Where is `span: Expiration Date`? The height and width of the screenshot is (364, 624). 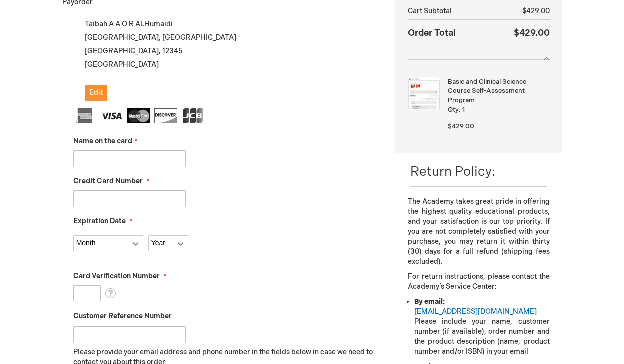
span: Expiration Date is located at coordinates (100, 221).